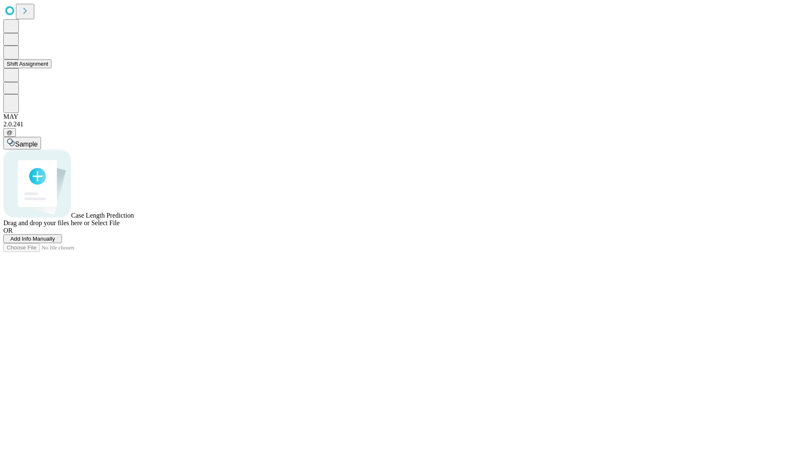  I want to click on span: OR, so click(8, 230).